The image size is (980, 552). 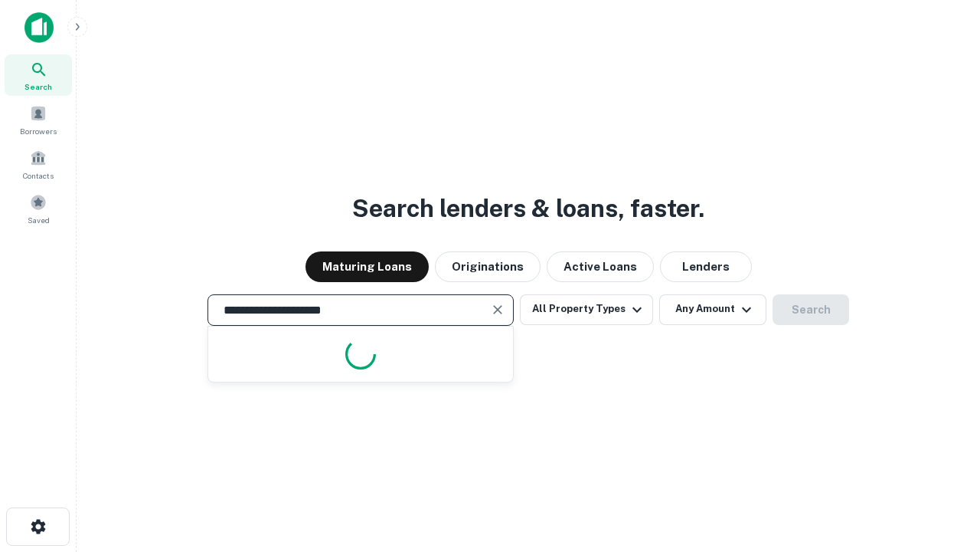 I want to click on button: Originations, so click(x=488, y=267).